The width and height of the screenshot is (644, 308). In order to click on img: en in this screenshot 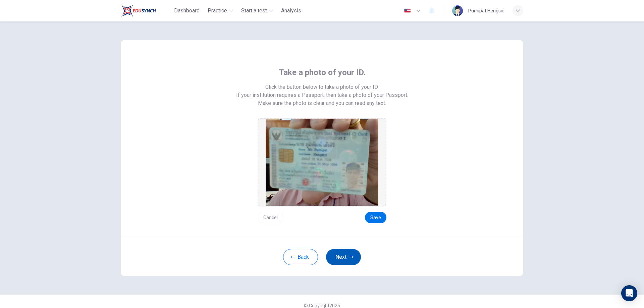, I will do `click(407, 11)`.